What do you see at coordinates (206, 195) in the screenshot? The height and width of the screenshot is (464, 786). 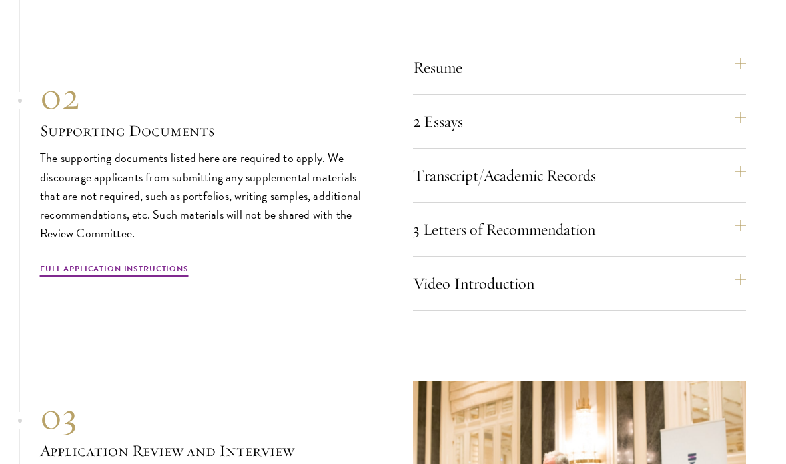 I see `p: The supporting documents listed here are required to apply. We discourage applicants from submitt...` at bounding box center [206, 195].